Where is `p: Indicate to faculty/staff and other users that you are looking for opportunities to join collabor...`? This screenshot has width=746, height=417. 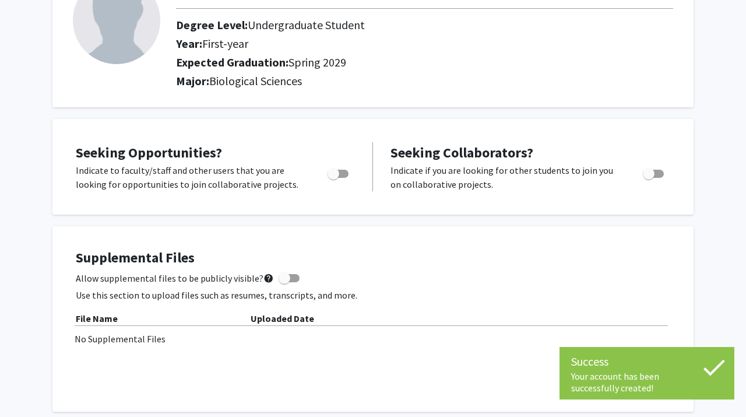
p: Indicate to faculty/staff and other users that you are looking for opportunities to join collabor... is located at coordinates (191, 177).